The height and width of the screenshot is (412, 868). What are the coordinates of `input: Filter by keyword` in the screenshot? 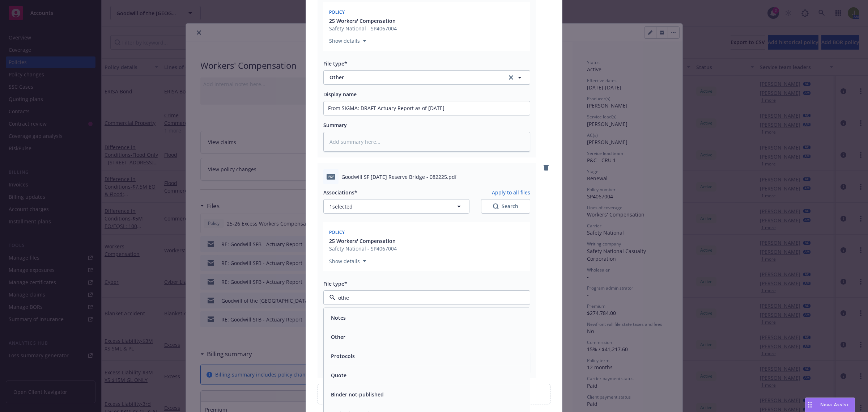 It's located at (426, 297).